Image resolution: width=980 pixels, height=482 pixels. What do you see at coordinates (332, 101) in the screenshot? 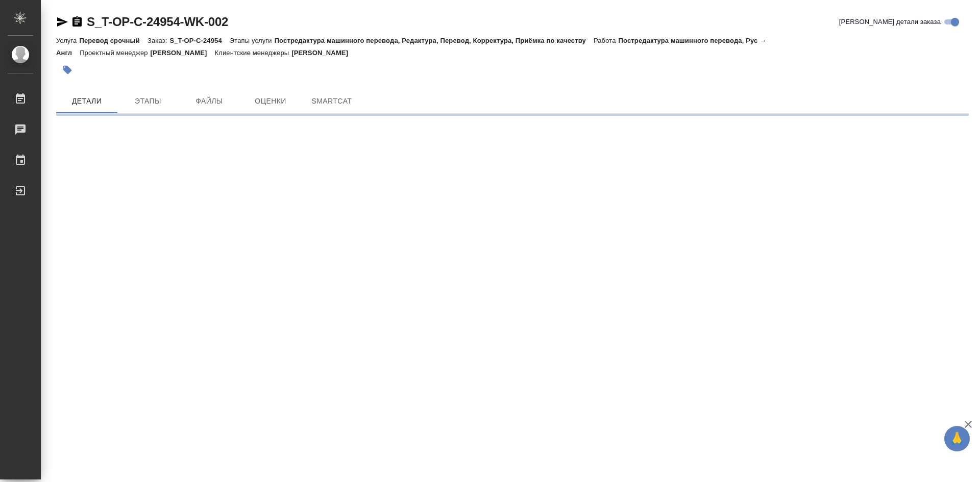
I see `span: SmartCat` at bounding box center [332, 101].